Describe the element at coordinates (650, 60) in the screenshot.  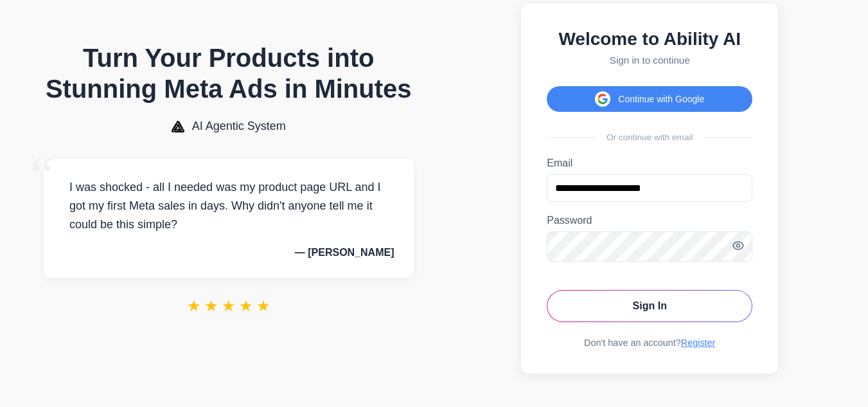
I see `p: Sign in to continue` at that location.